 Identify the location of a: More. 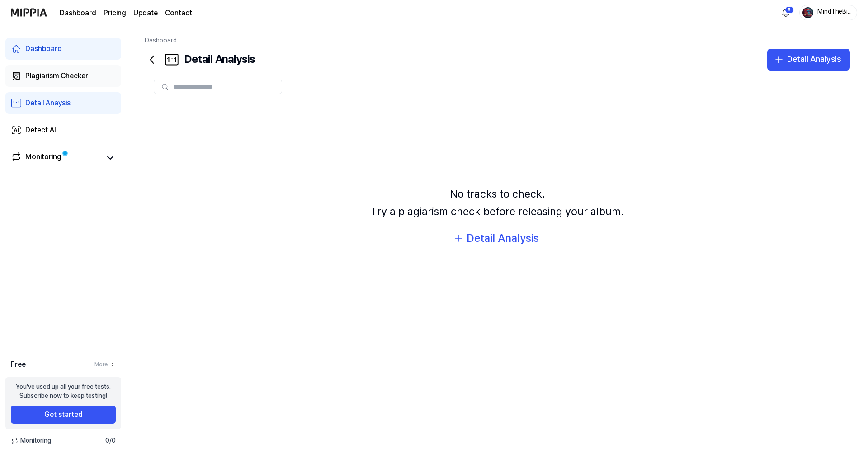
(105, 365).